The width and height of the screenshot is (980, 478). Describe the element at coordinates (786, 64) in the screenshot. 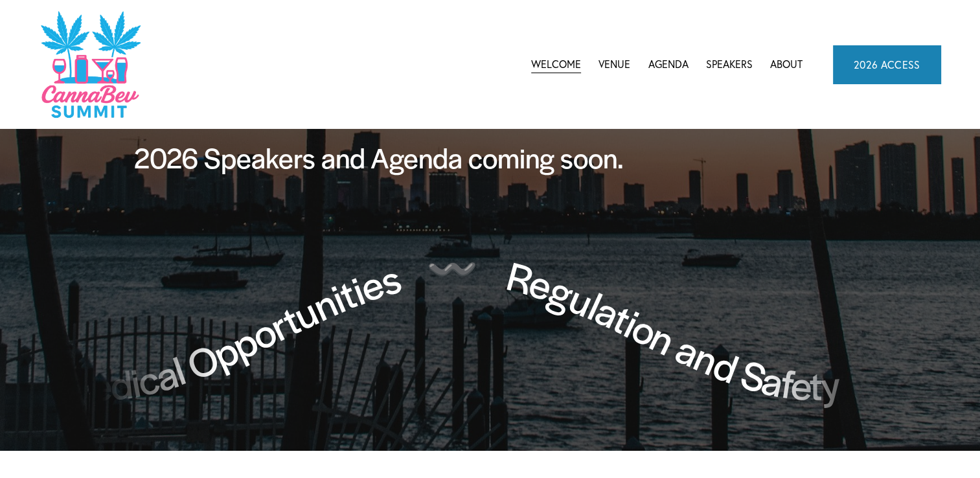

I see `a: About` at that location.